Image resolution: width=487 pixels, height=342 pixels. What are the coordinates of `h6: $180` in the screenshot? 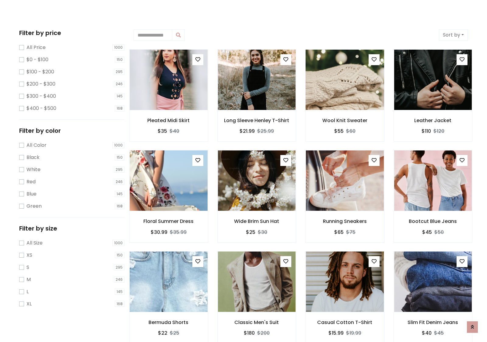 It's located at (249, 333).